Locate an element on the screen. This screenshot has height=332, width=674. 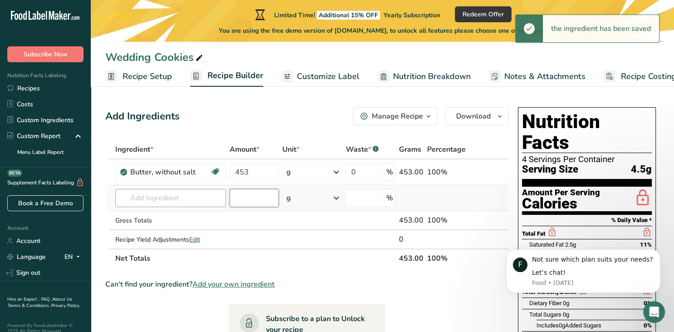
div: Butter, without salt is located at coordinates (170, 172).